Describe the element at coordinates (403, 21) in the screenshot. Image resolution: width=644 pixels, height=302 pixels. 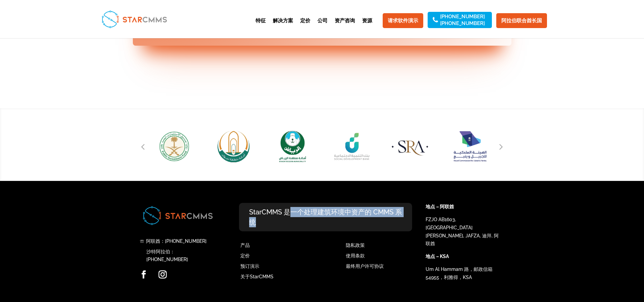
I see `a: 请求软件演示` at that location.